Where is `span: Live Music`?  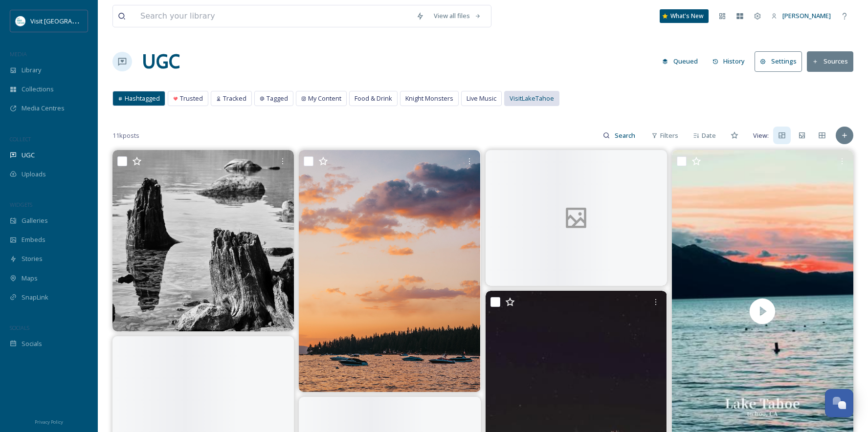
span: Live Music is located at coordinates (481, 98).